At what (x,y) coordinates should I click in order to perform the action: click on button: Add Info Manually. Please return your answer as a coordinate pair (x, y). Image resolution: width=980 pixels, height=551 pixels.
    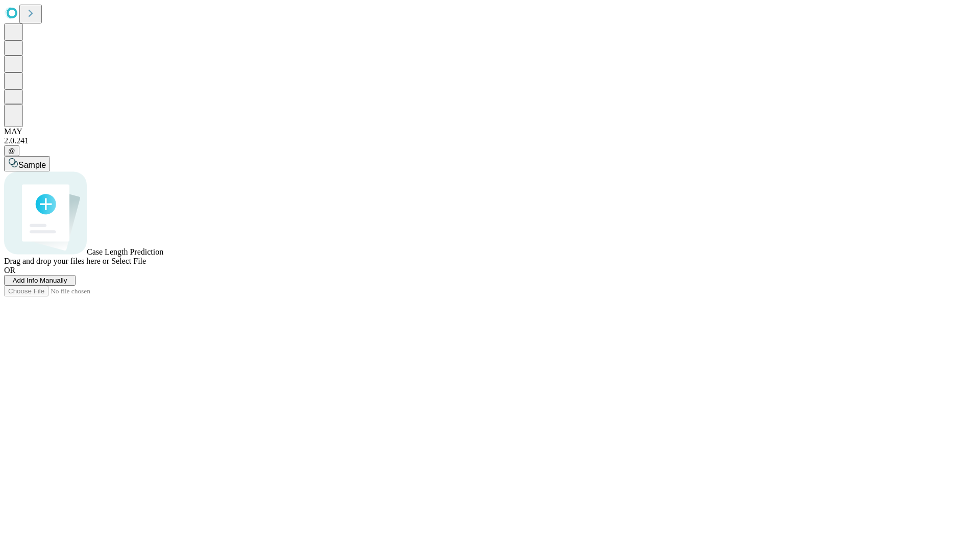
    Looking at the image, I should click on (40, 280).